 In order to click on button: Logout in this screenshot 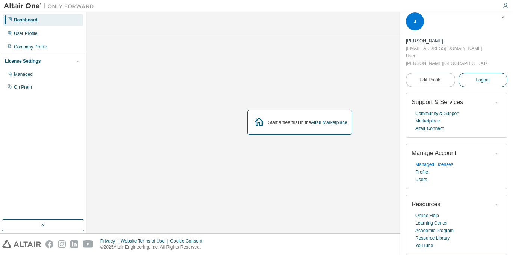, I will do `click(483, 80)`.